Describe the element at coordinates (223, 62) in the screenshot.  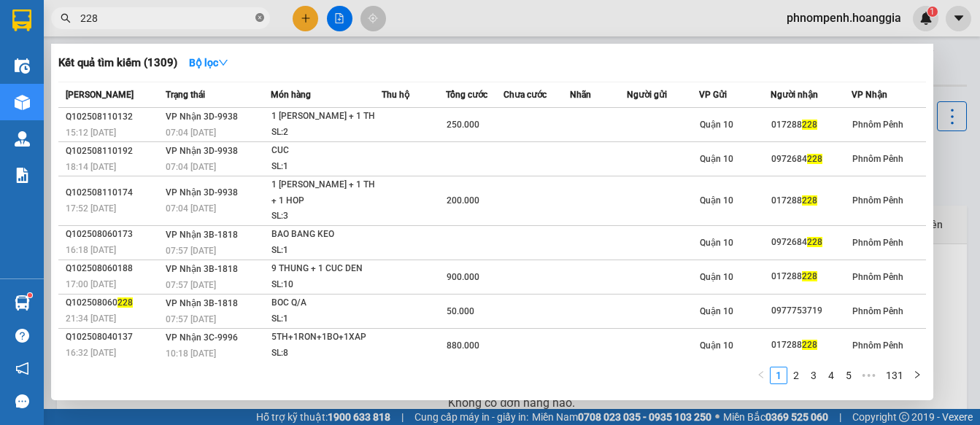
I see `span: down` at that location.